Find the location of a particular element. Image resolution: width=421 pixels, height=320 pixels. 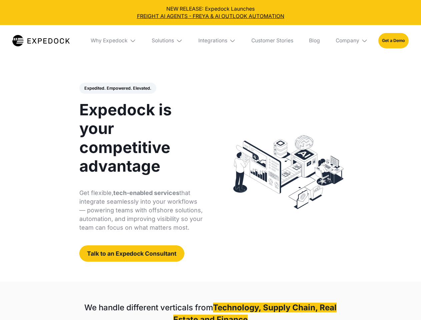

a: FREIGHT AI AGENTS - FREYA & AI OUTLOOK AUTOMATION is located at coordinates (210, 16).